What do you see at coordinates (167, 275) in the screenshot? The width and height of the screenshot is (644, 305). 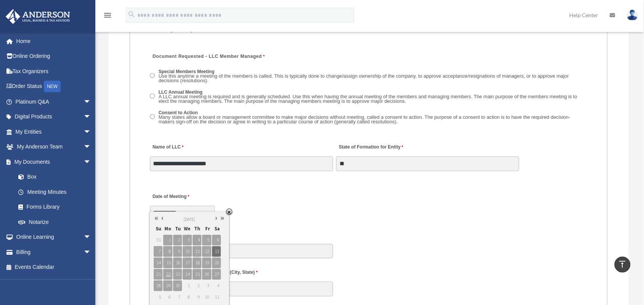 I see `span: 22` at bounding box center [167, 275].